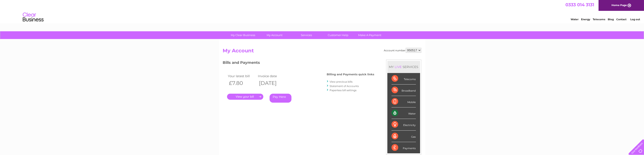  I want to click on a: Contact, so click(621, 19).